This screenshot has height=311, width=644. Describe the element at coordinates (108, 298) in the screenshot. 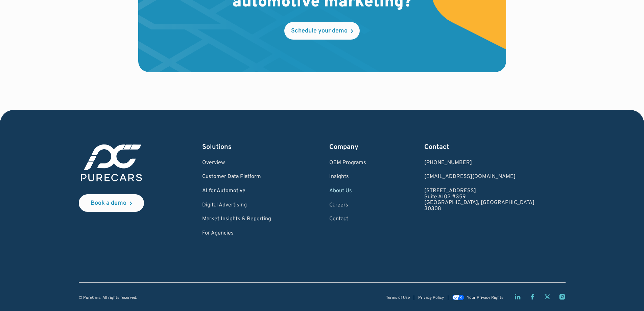

I see `div: © PureCars. All rights reserved.` at that location.